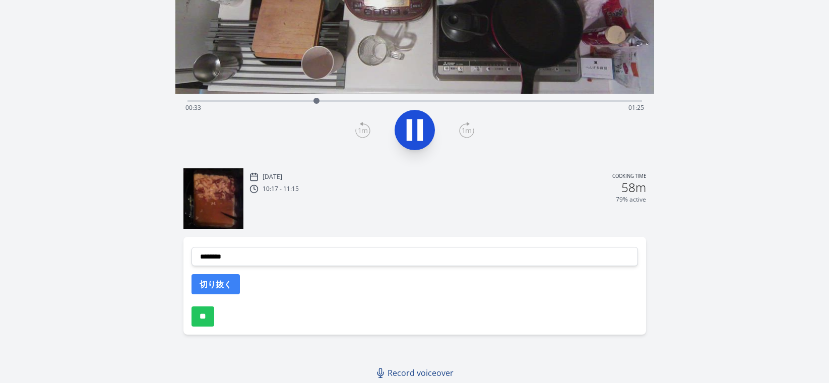  Describe the element at coordinates (213, 198) in the screenshot. I see `img: 250918011833_thumb.jpeg` at that location.